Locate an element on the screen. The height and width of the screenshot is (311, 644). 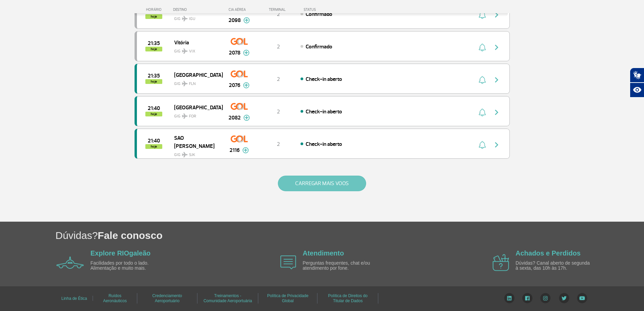
a: Política de Direitos do Titular de Dados is located at coordinates (348, 298).